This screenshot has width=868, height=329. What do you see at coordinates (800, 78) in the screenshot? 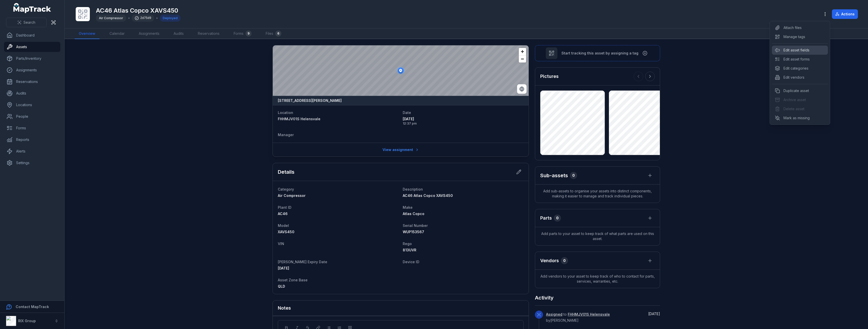
I see `div: Edit vendors` at bounding box center [800, 78].